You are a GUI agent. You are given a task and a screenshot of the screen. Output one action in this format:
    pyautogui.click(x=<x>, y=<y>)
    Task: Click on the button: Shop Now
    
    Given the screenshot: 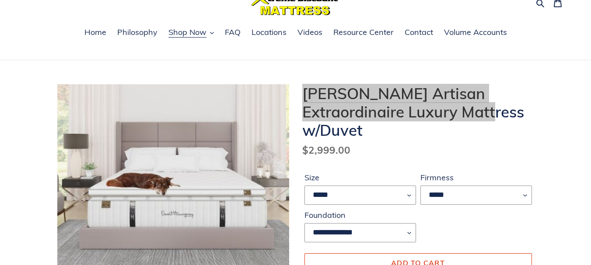 What is the action you would take?
    pyautogui.click(x=191, y=33)
    